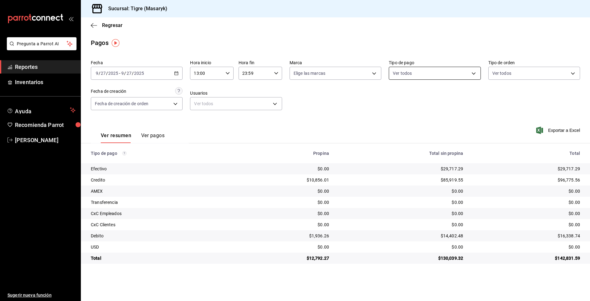  I want to click on div: $12,792.27, so click(284, 259).